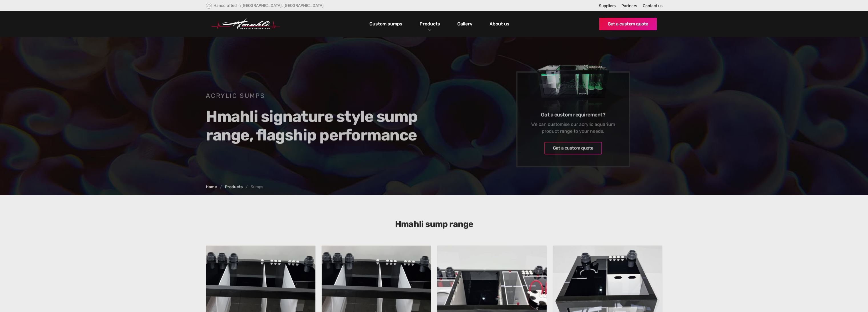 The width and height of the screenshot is (868, 312). Describe the element at coordinates (246, 24) in the screenshot. I see `img: Hmahli Australia Logo` at that location.